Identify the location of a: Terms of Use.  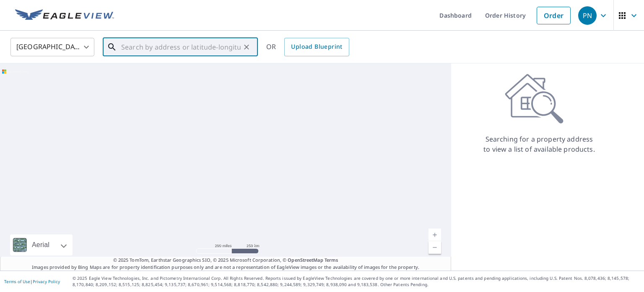
(17, 281).